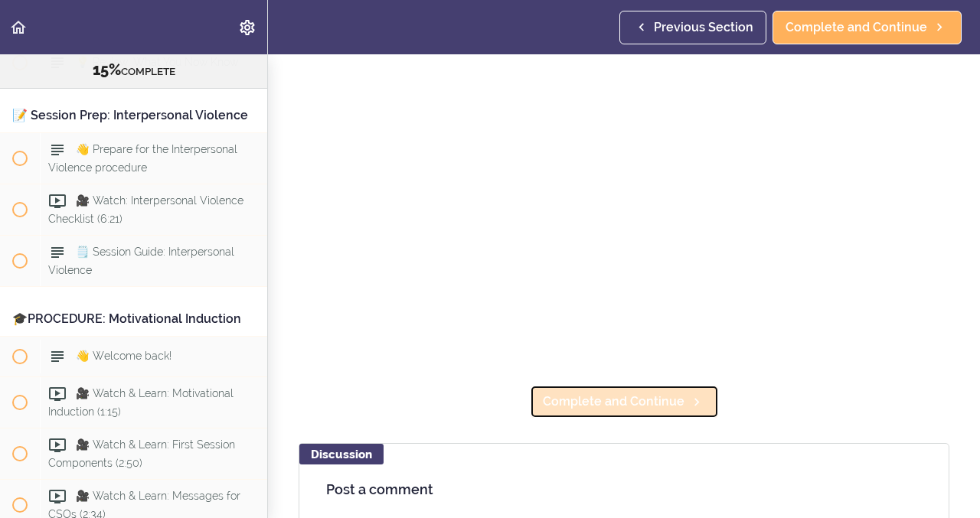 The width and height of the screenshot is (980, 518). I want to click on div: COMPLETE, so click(133, 71).